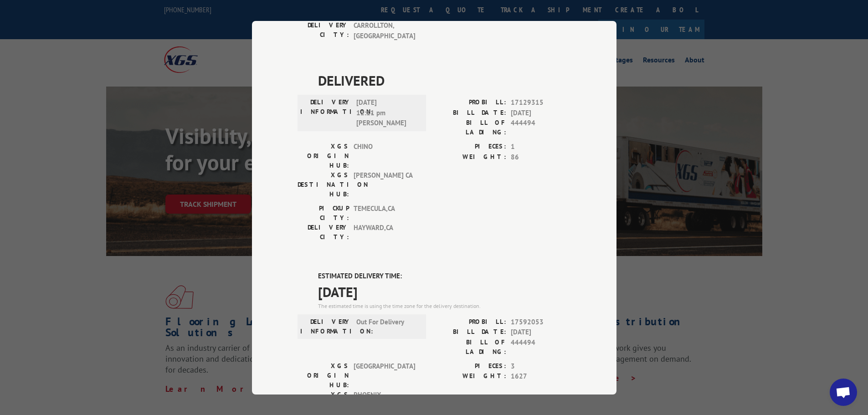  What do you see at coordinates (384, 213) in the screenshot?
I see `span: TEMECULA , CA` at bounding box center [384, 213].